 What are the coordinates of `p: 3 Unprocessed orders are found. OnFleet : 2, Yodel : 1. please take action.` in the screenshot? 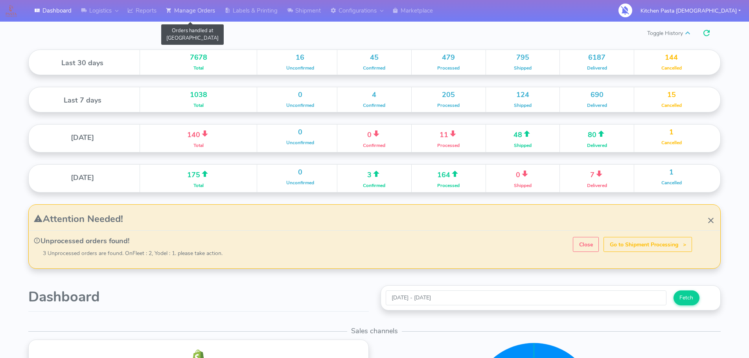 It's located at (381, 253).